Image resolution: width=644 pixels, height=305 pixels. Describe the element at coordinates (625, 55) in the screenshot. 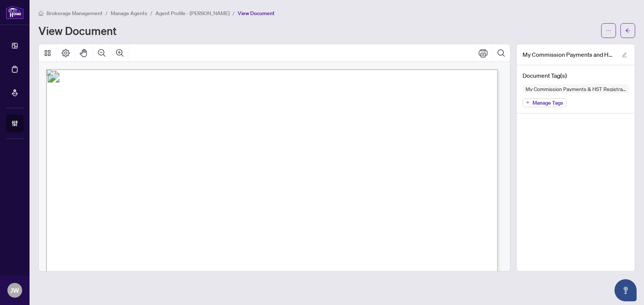

I see `span: edit` at that location.